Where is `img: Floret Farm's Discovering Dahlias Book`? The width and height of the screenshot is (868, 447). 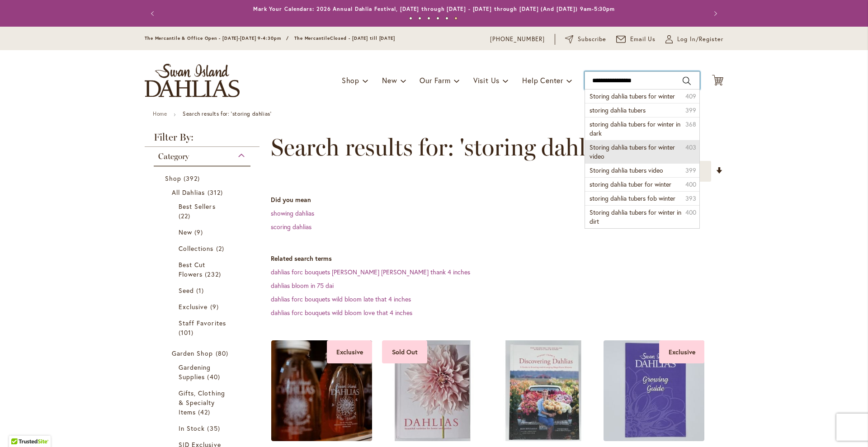 img: Floret Farm's Discovering Dahlias Book is located at coordinates (542, 390).